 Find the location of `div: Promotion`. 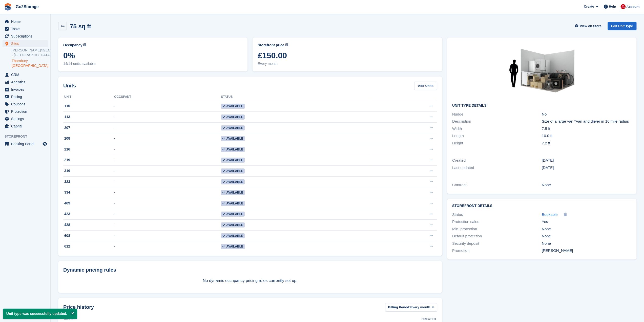

div: Promotion is located at coordinates (497, 251).